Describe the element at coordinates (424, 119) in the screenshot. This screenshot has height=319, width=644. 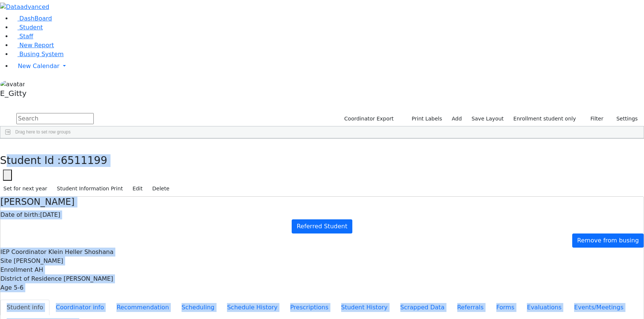
I see `button: Print Labels` at that location.